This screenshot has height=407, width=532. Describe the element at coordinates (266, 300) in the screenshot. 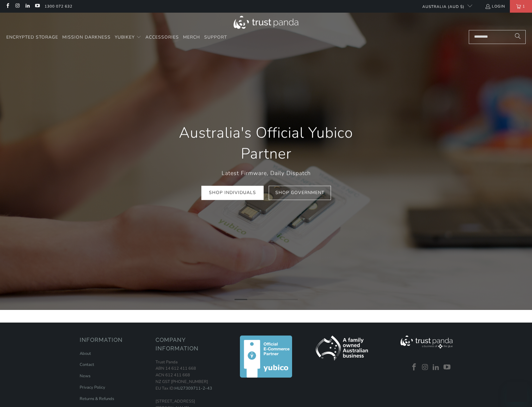

I see `li: Page dot 3` at that location.